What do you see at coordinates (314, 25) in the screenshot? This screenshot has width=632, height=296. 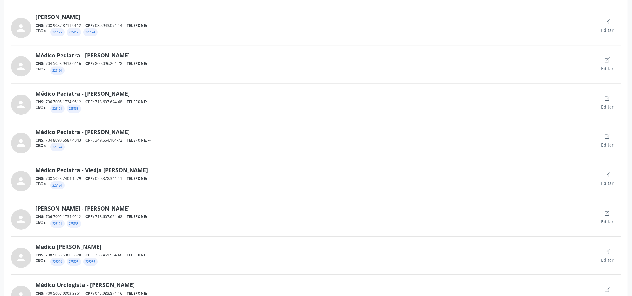 I see `div: 708 9087 8711 9112 039.943.074-14 --` at bounding box center [314, 25].